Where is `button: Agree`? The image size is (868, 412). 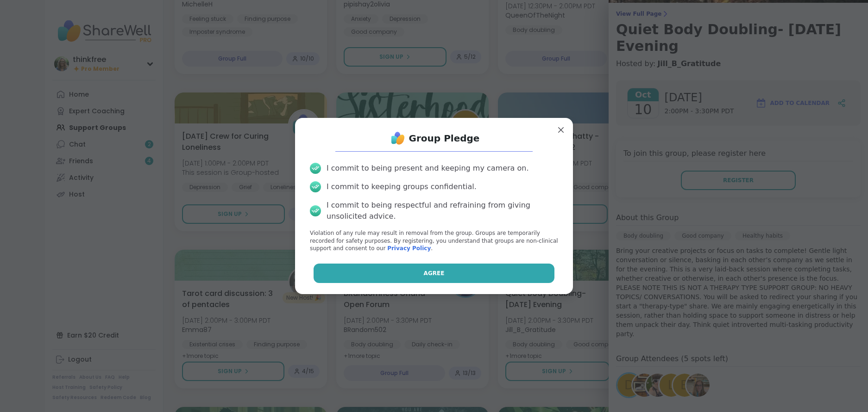 button: Agree is located at coordinates (434, 273).